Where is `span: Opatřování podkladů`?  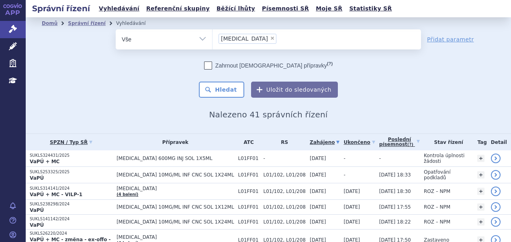
span: Opatřování podkladů is located at coordinates (437, 175).